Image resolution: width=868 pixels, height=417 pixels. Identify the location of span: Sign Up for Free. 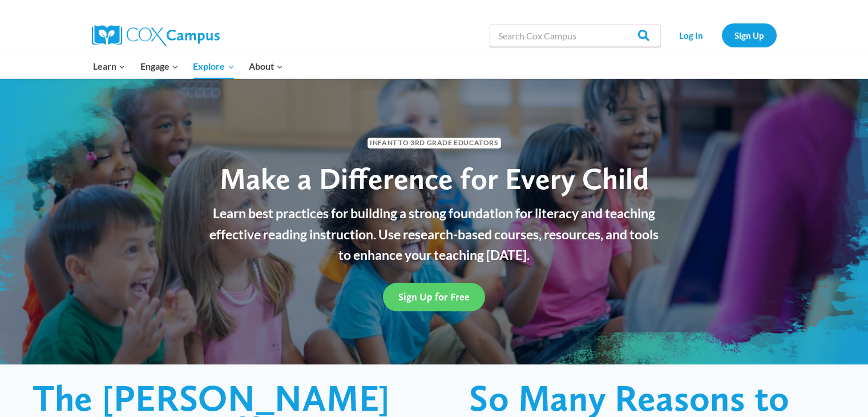
(434, 296).